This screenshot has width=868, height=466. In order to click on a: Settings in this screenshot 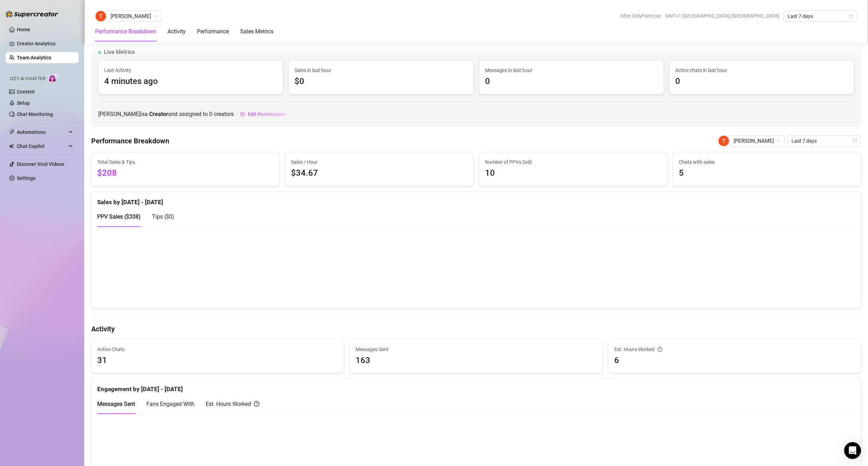, I will do `click(26, 178)`.